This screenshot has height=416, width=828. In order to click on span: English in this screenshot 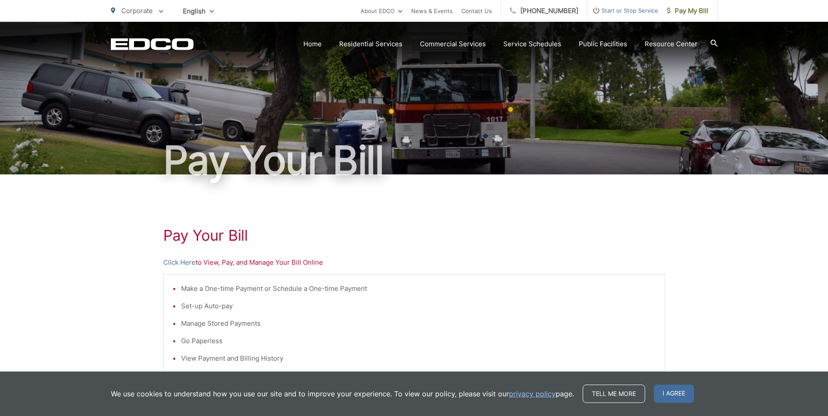, I will do `click(198, 11)`.